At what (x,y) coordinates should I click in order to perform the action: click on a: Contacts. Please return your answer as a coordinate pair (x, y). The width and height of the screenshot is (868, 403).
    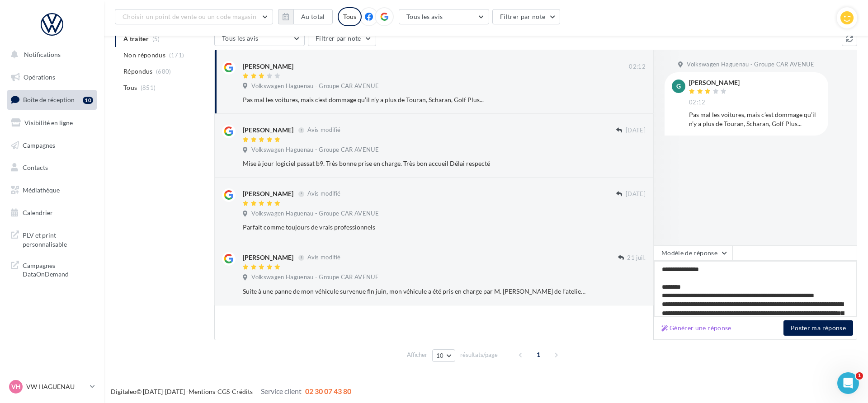
    Looking at the image, I should click on (52, 168).